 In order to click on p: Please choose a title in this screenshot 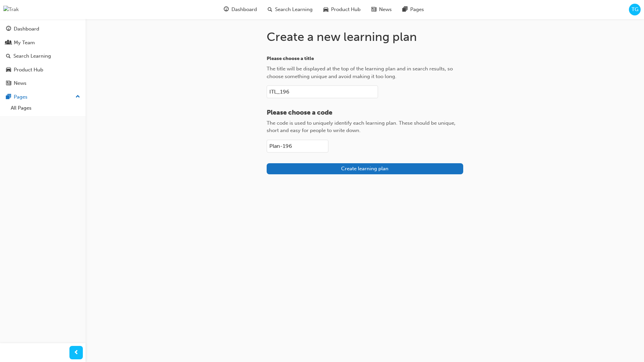, I will do `click(365, 59)`.